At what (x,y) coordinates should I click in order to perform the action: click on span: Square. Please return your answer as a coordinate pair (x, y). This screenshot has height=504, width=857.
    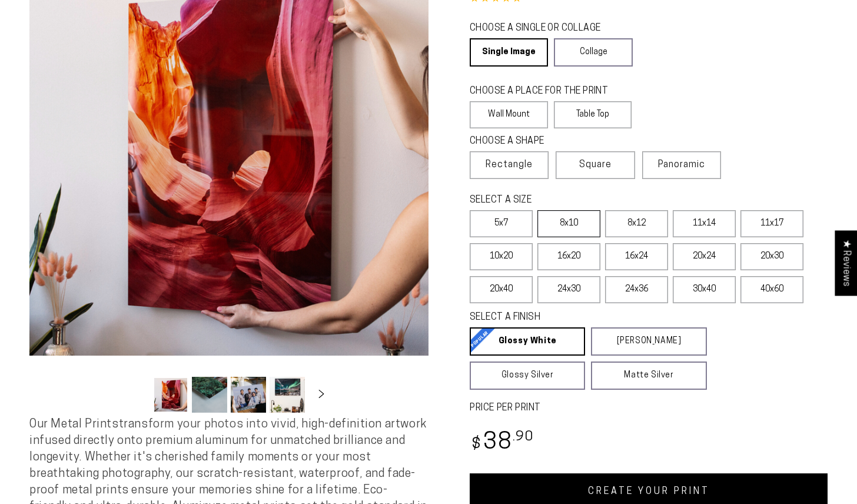
    Looking at the image, I should click on (595, 165).